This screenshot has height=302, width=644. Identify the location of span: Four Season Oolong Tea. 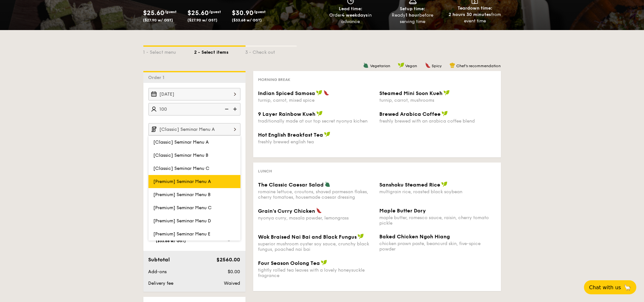
(289, 263).